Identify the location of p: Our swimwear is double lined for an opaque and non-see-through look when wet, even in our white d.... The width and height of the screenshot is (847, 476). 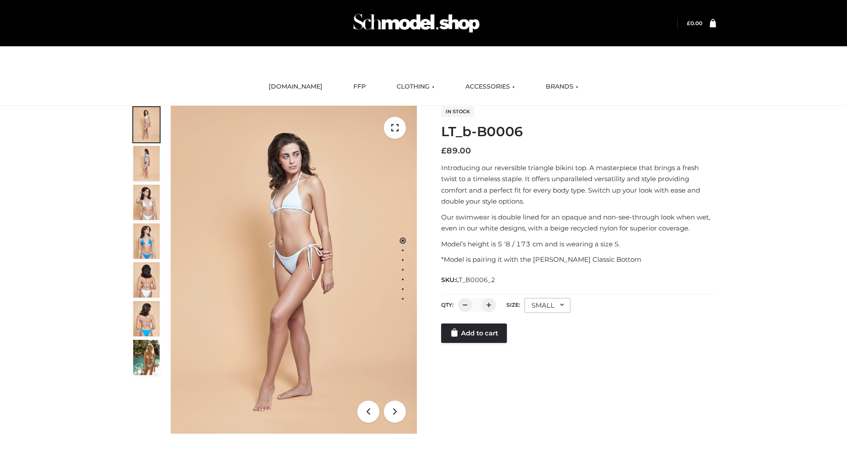
(578, 223).